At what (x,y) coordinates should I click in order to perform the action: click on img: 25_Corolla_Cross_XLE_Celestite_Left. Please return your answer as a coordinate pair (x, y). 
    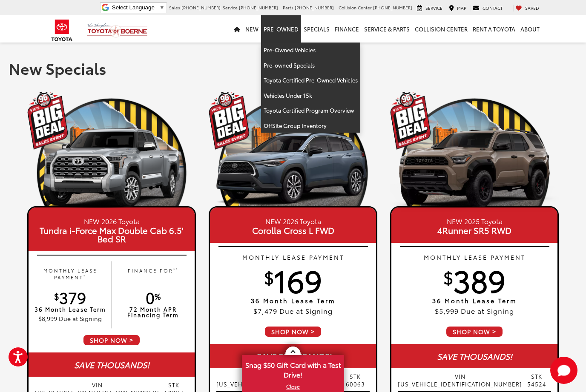
    Looking at the image, I should click on (293, 169).